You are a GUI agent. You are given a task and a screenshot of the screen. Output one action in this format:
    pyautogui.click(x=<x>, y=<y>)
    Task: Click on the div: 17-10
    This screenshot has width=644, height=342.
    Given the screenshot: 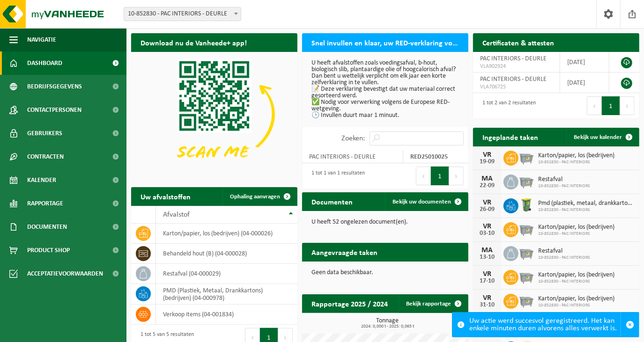 What is the action you would take?
    pyautogui.click(x=487, y=281)
    